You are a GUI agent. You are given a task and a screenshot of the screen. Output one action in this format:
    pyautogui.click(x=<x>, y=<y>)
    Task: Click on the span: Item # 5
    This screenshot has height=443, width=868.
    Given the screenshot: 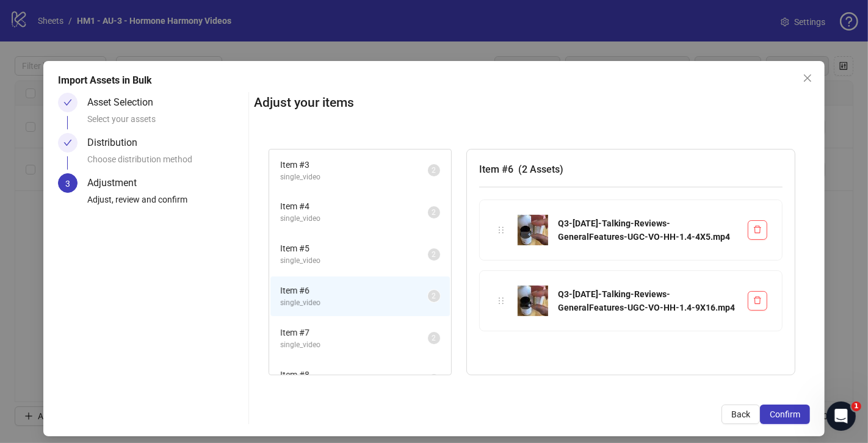 What is the action you would take?
    pyautogui.click(x=354, y=249)
    